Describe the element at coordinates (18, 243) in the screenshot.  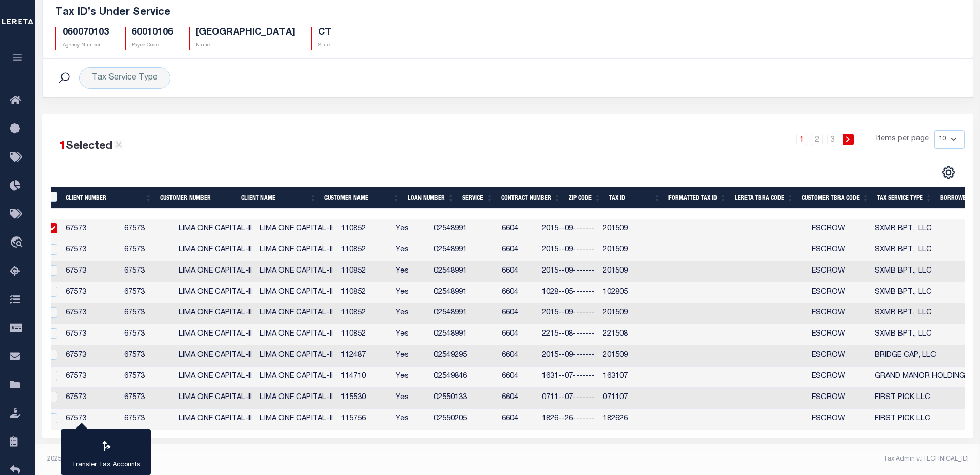
I see `i: travel_explore` at that location.